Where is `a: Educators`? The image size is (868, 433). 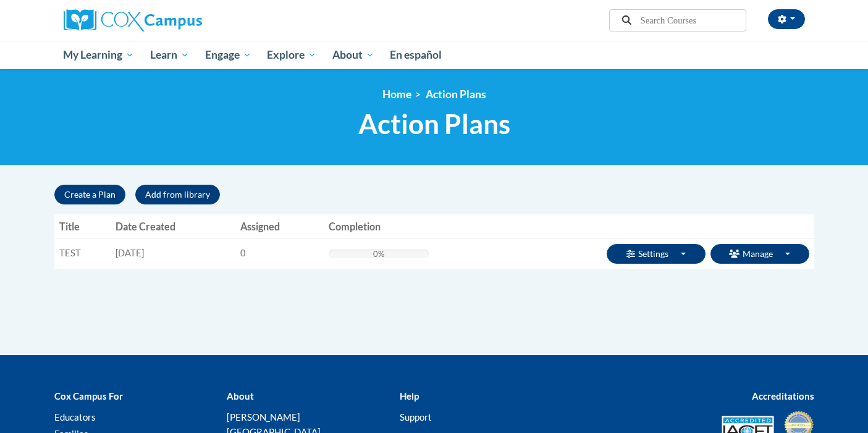 a: Educators is located at coordinates (75, 417).